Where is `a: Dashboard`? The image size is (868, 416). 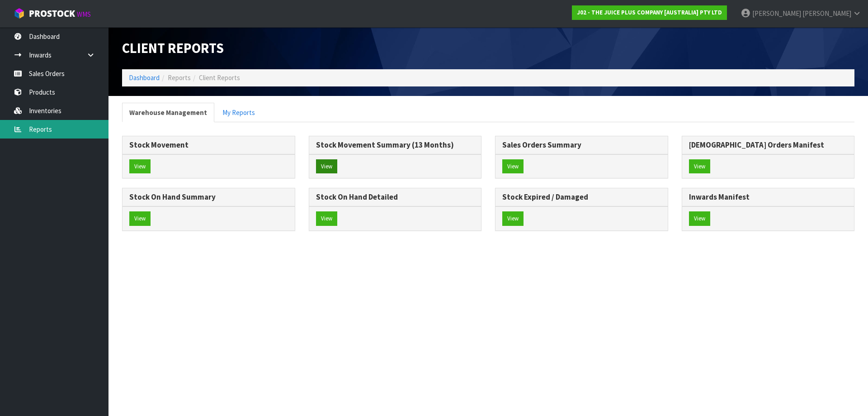 a: Dashboard is located at coordinates (144, 77).